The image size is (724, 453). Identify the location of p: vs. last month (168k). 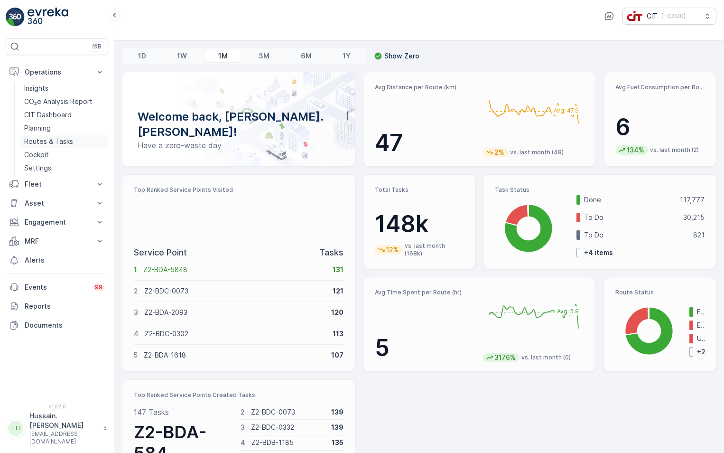
(434, 250).